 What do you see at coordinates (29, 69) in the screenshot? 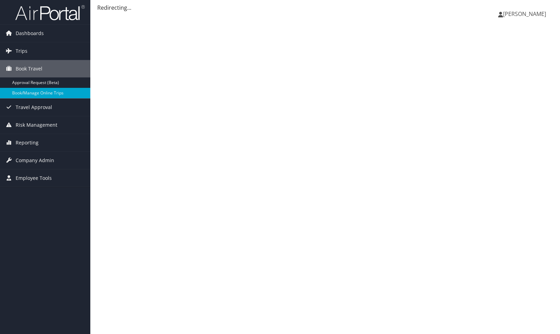
I see `span: Book Travel` at bounding box center [29, 69].